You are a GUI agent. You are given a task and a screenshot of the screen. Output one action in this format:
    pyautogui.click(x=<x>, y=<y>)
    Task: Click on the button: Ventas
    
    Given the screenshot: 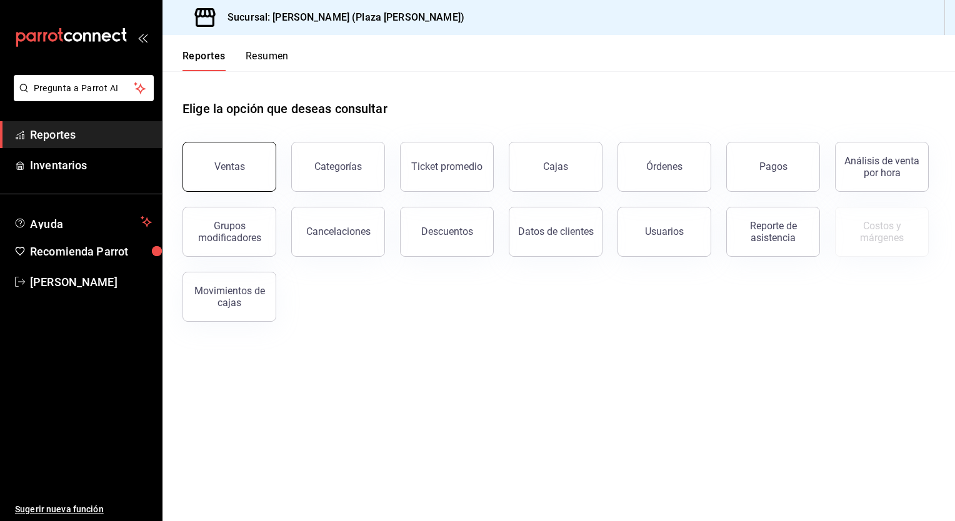 What is the action you would take?
    pyautogui.click(x=229, y=167)
    